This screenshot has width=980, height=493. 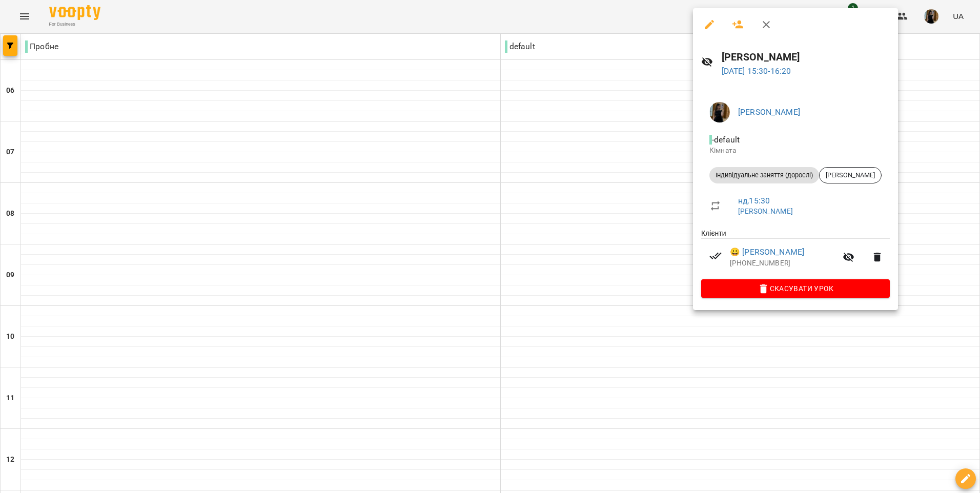 What do you see at coordinates (720, 112) in the screenshot?
I see `img: 283d04c281e4d03bc9b10f0e1c453e6b.jpg` at bounding box center [720, 112].